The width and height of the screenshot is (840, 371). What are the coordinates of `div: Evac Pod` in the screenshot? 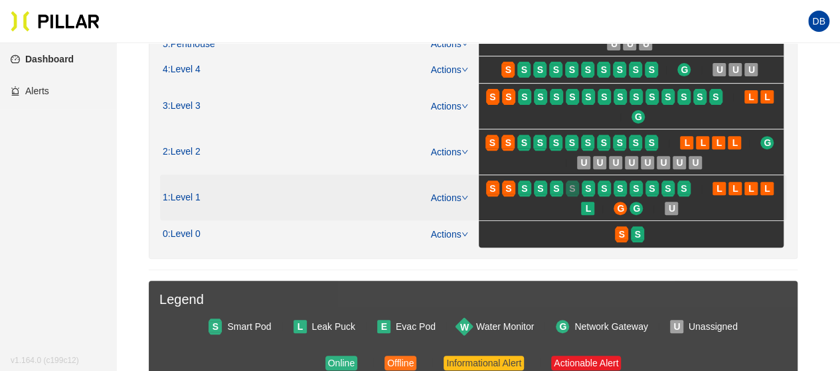 It's located at (416, 327).